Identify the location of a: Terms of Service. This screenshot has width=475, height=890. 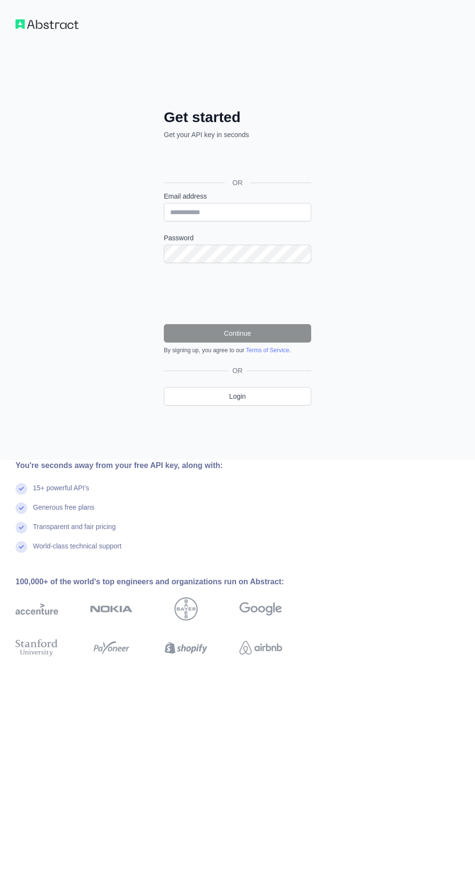
(267, 350).